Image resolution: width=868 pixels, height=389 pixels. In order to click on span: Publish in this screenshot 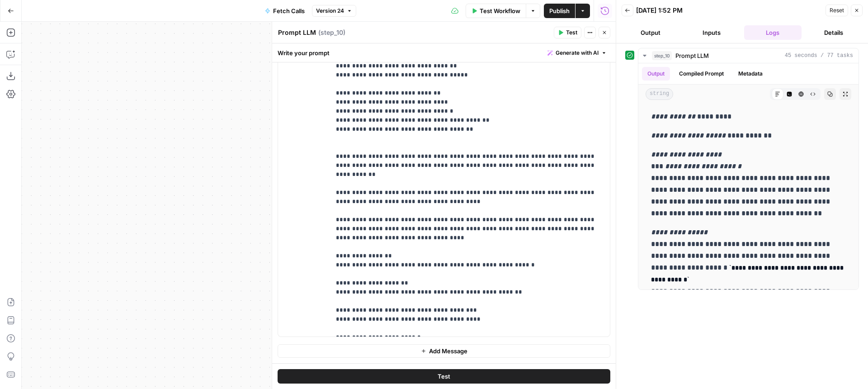, I will do `click(559, 11)`.